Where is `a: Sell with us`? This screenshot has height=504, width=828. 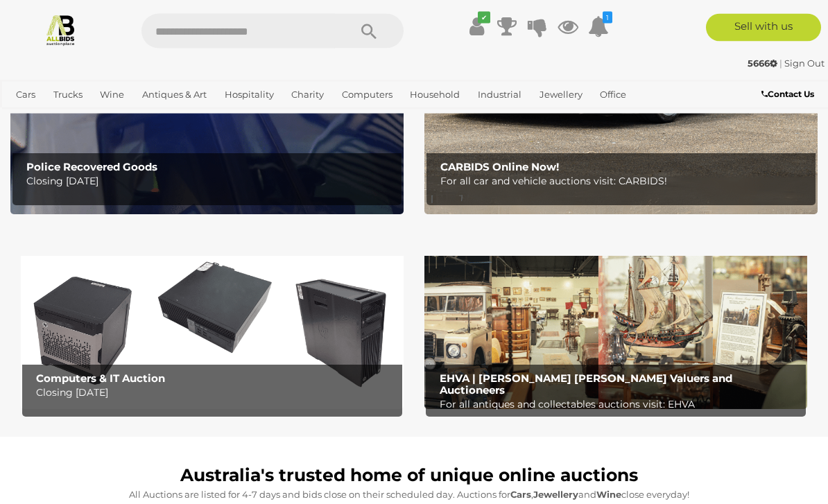 a: Sell with us is located at coordinates (763, 28).